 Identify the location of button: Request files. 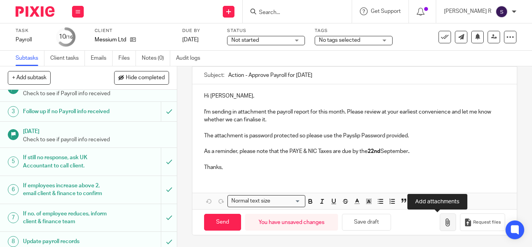
(483, 222).